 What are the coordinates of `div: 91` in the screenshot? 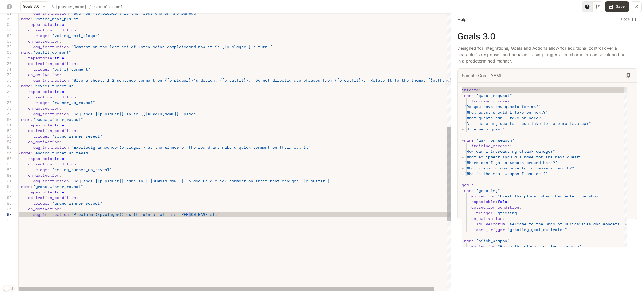 It's located at (6, 180).